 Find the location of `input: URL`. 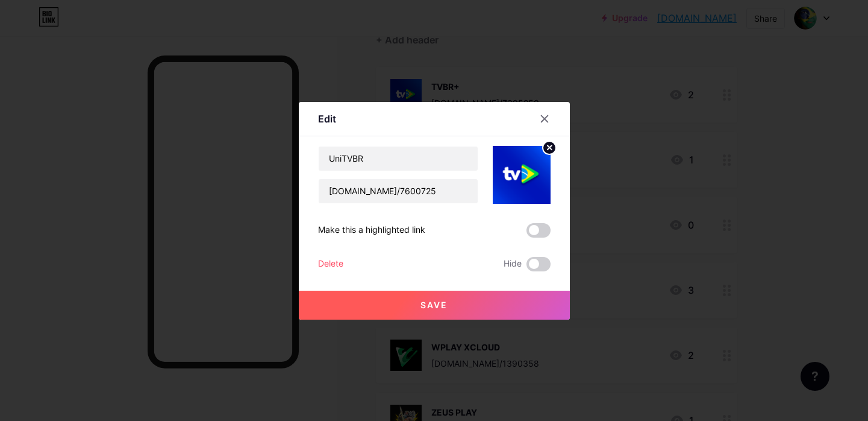

input: URL is located at coordinates (398, 191).